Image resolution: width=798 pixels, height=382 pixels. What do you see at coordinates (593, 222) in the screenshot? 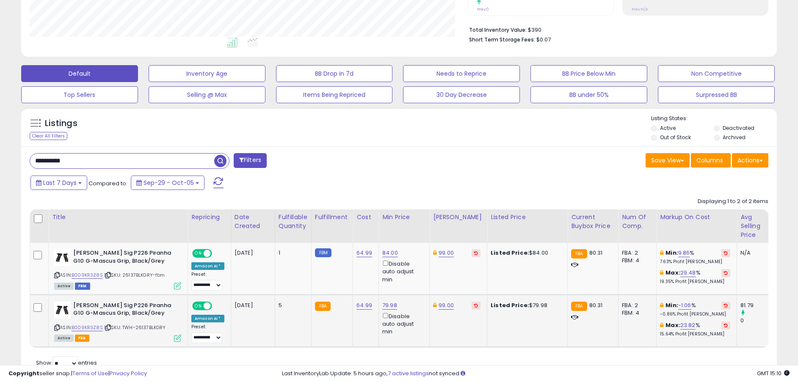
I see `div: Current Buybox Price` at bounding box center [593, 222].